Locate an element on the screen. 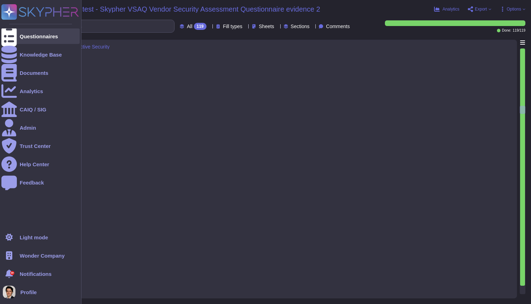 The height and width of the screenshot is (304, 531). span: Notifications is located at coordinates (36, 274).